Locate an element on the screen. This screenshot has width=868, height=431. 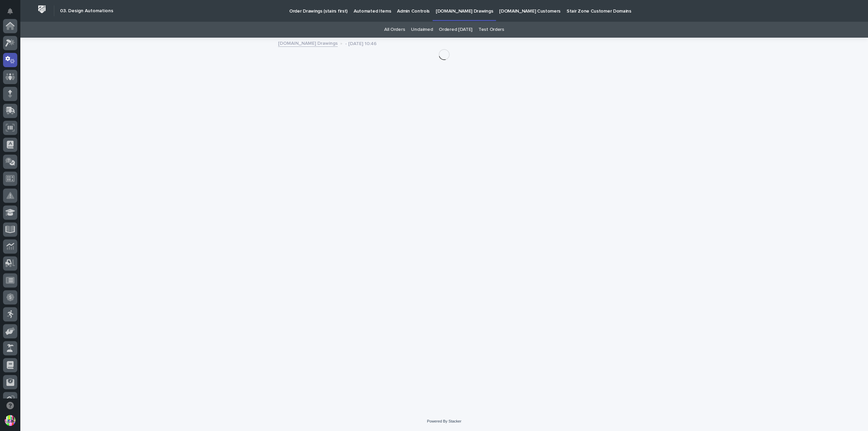
a: Unclaimed is located at coordinates (422, 30).